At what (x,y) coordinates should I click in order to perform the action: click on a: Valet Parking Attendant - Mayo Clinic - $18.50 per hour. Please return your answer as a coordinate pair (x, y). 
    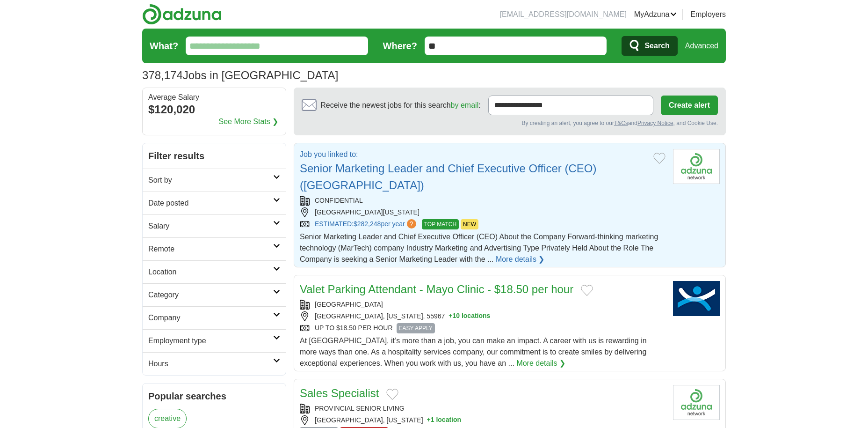
    Looking at the image, I should click on (436, 289).